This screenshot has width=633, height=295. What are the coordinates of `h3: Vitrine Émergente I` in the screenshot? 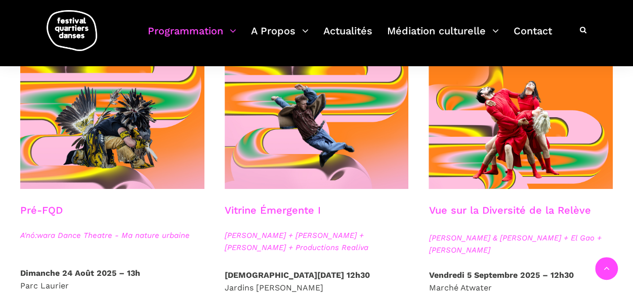 It's located at (273, 217).